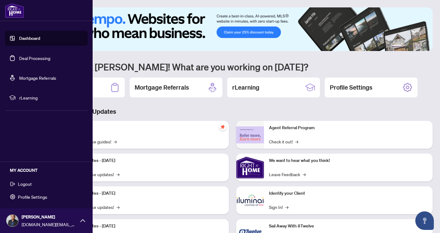  I want to click on h3: Brokerage & Industry Updates, so click(232, 112).